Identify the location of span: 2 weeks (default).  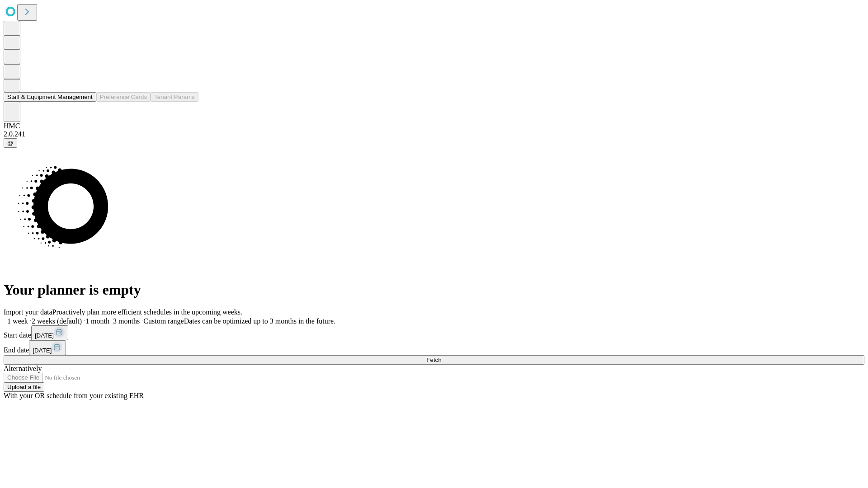
(56, 321).